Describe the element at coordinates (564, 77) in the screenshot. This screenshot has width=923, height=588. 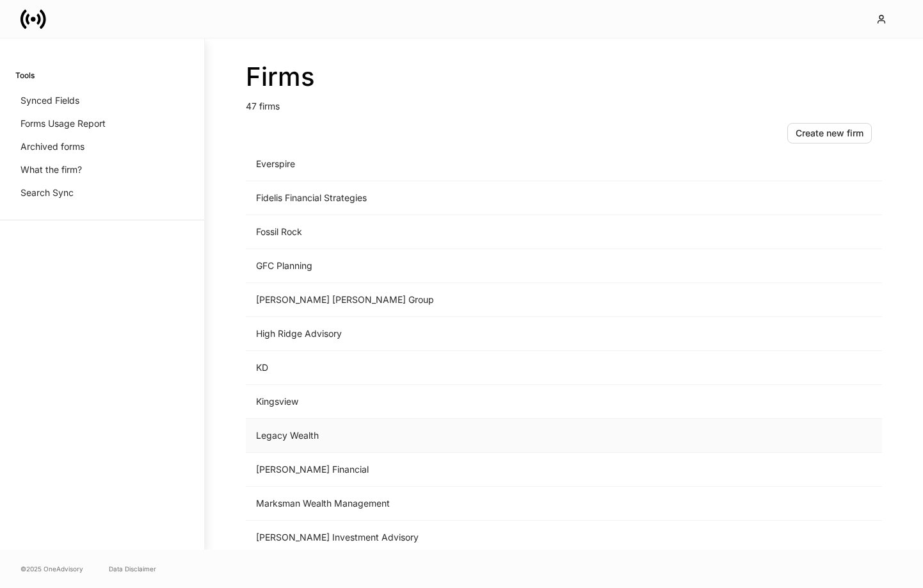
I see `h2: Firms` at that location.